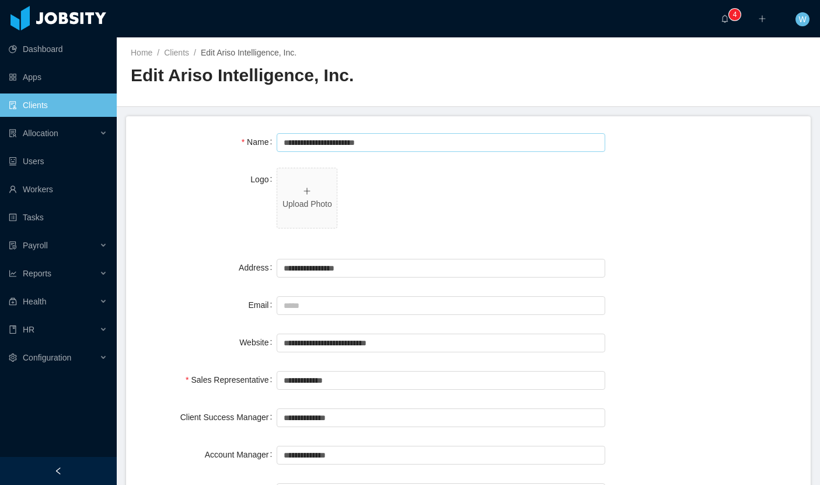 The width and height of the screenshot is (820, 485). What do you see at coordinates (241, 454) in the screenshot?
I see `label: Account Manager` at bounding box center [241, 454].